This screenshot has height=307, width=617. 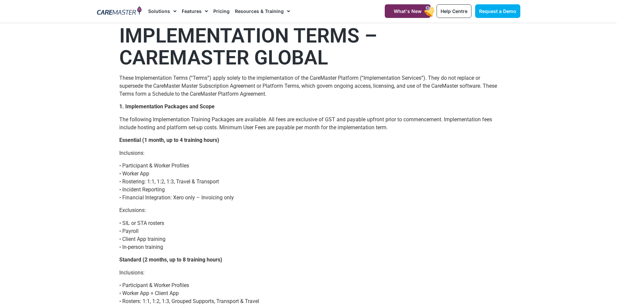 I want to click on p: Exclusions:, so click(x=309, y=210).